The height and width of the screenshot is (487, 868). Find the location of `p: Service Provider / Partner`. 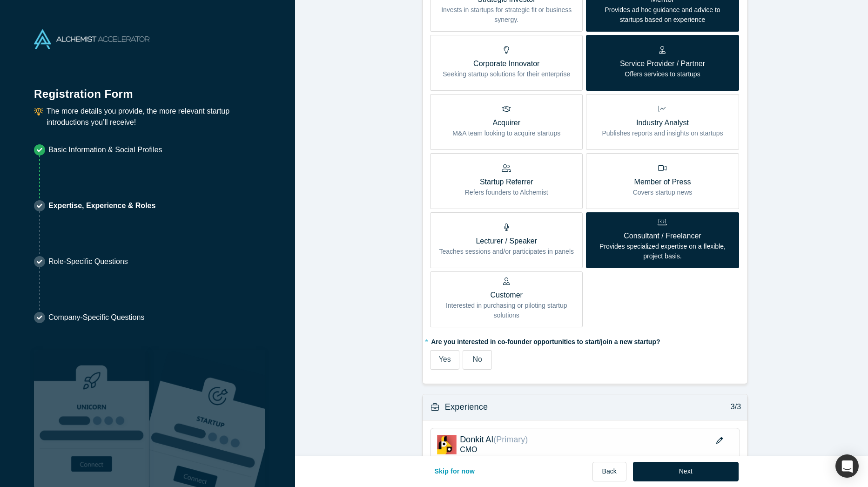

p: Service Provider / Partner is located at coordinates (663, 63).